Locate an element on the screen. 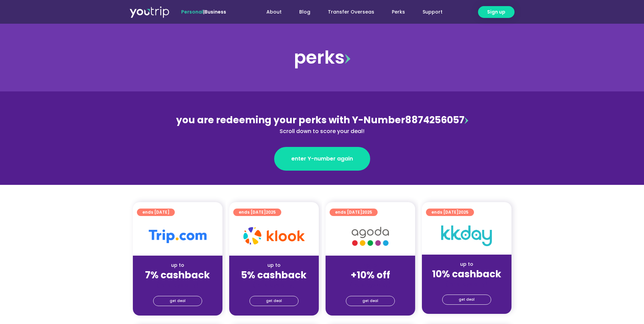 The width and height of the screenshot is (644, 324). a: enter Y-number again is located at coordinates (322, 159).